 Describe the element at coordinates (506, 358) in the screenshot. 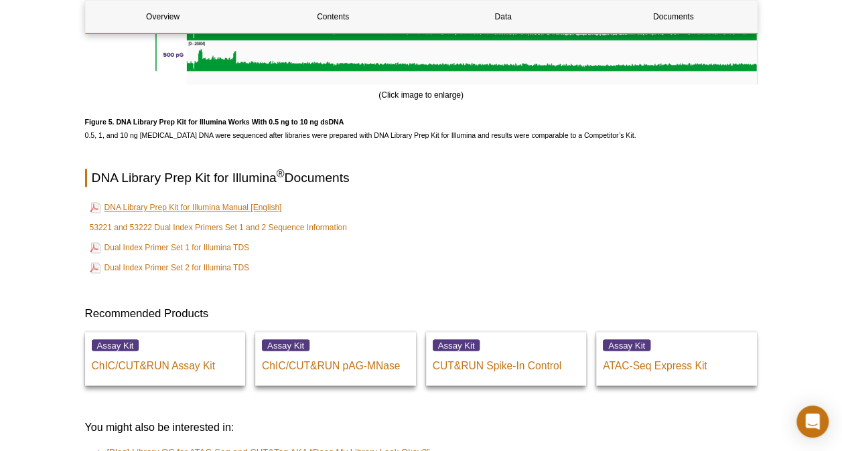

I see `a: Assay Kit CUT&RUN Spike-In Control` at that location.